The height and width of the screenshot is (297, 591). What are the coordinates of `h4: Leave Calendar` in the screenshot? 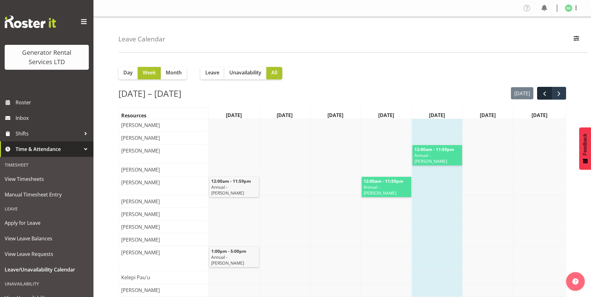 It's located at (142, 39).